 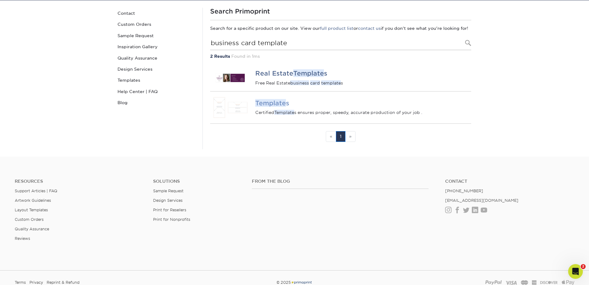 What do you see at coordinates (157, 91) in the screenshot?
I see `a: Help Center | FAQ` at bounding box center [157, 91].